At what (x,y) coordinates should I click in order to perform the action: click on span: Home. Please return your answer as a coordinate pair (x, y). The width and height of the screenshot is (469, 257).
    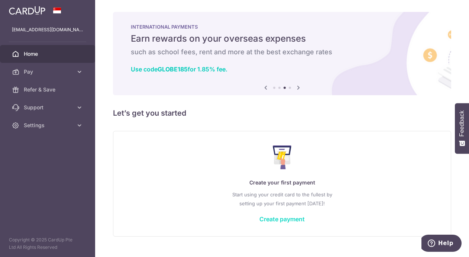
    Looking at the image, I should click on (48, 54).